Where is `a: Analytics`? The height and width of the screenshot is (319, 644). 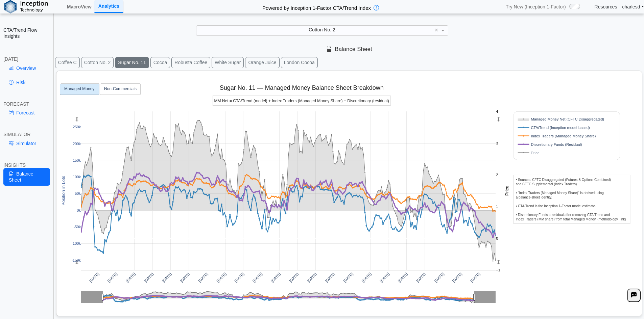 a: Analytics is located at coordinates (109, 7).